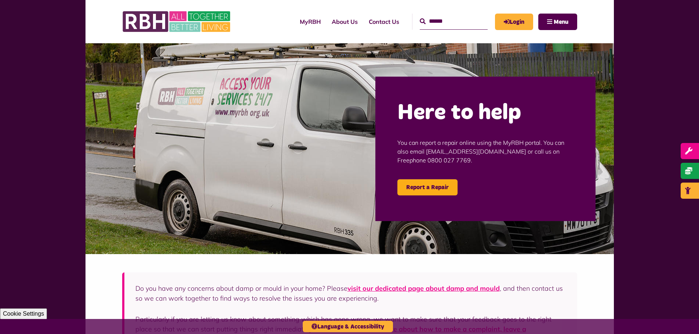 This screenshot has height=334, width=699. Describe the element at coordinates (345, 22) in the screenshot. I see `a: About Us` at that location.